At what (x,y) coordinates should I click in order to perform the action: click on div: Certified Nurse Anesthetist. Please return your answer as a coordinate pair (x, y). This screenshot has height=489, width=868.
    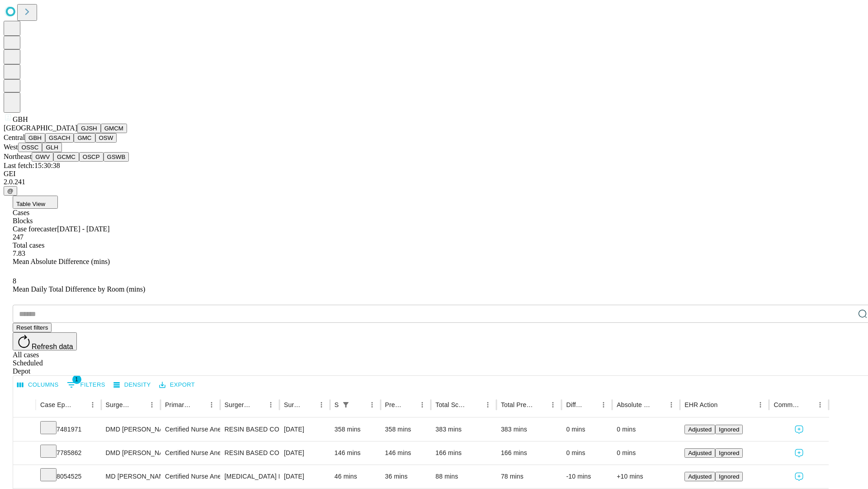
    Looking at the image, I should click on (190, 476).